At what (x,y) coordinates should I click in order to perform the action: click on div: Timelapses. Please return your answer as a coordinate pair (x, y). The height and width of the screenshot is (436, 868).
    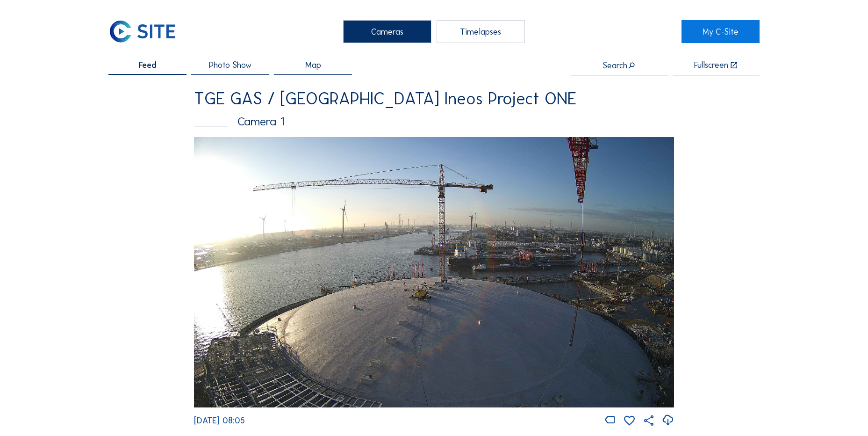
    Looking at the image, I should click on (480, 31).